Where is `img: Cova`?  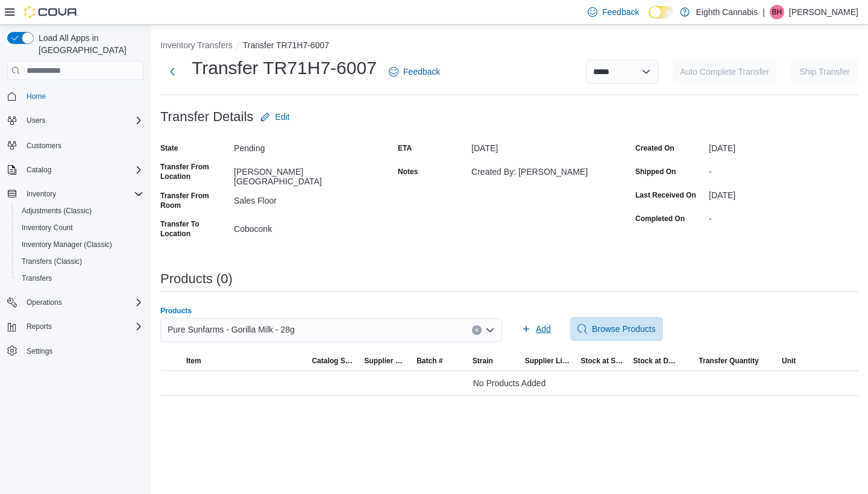 img: Cova is located at coordinates (51, 12).